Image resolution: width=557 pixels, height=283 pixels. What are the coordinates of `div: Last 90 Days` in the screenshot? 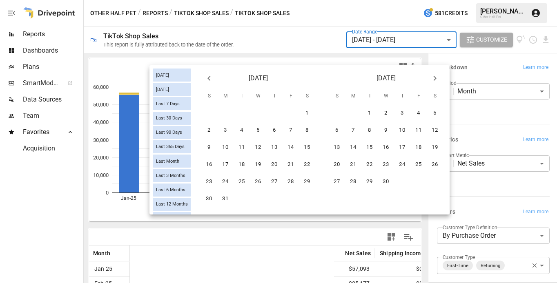 It's located at (172, 133).